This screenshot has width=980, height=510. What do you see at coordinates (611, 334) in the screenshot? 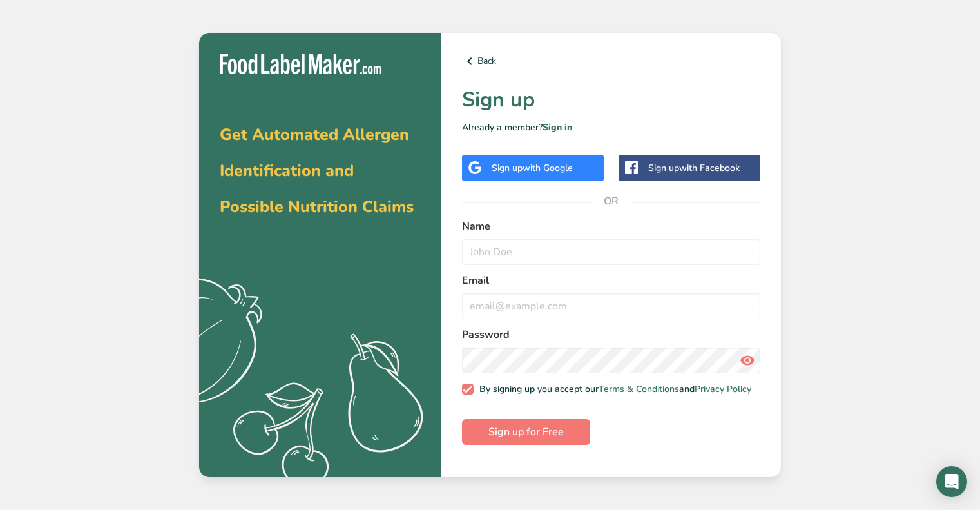
I see `label: Password` at bounding box center [611, 334].